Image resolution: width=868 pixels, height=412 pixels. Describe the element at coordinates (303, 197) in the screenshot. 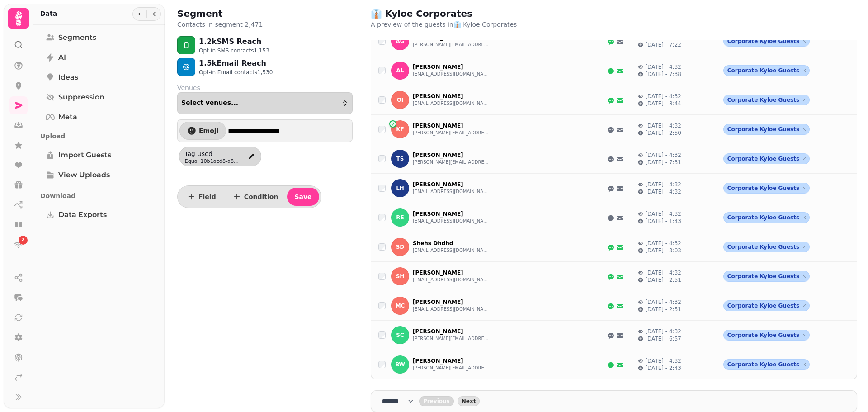

I see `button: Save` at that location.